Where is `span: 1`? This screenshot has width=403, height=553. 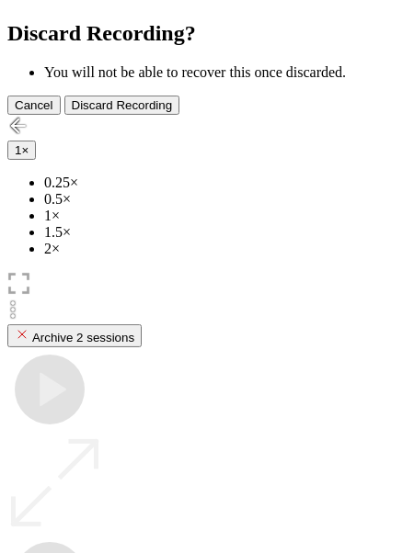
span: 1 is located at coordinates (17, 150).